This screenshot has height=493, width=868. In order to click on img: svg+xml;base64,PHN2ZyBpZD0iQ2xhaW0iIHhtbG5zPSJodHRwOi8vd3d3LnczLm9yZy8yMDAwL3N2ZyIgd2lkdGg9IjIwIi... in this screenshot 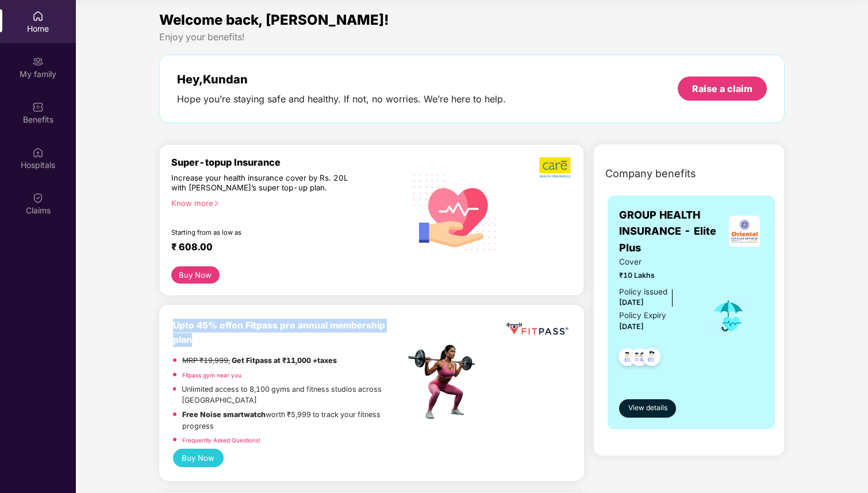, I will do `click(38, 198)`.